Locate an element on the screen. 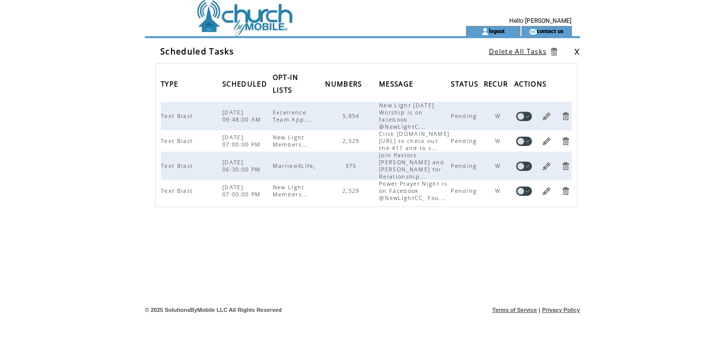 The width and height of the screenshot is (725, 346). img: account_icon.gif is located at coordinates (485, 32).